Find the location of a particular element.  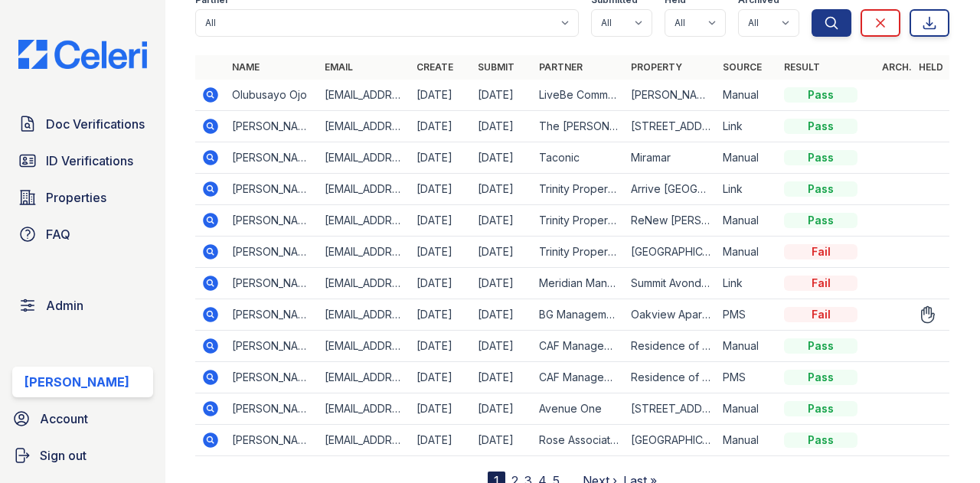

a: Property is located at coordinates (657, 67).